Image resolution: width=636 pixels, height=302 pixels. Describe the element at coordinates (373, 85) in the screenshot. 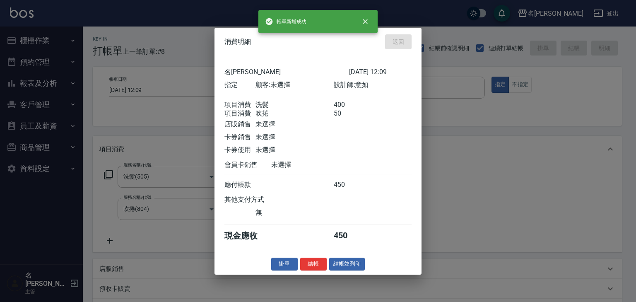

I see `div: 設計師: 意如` at that location.